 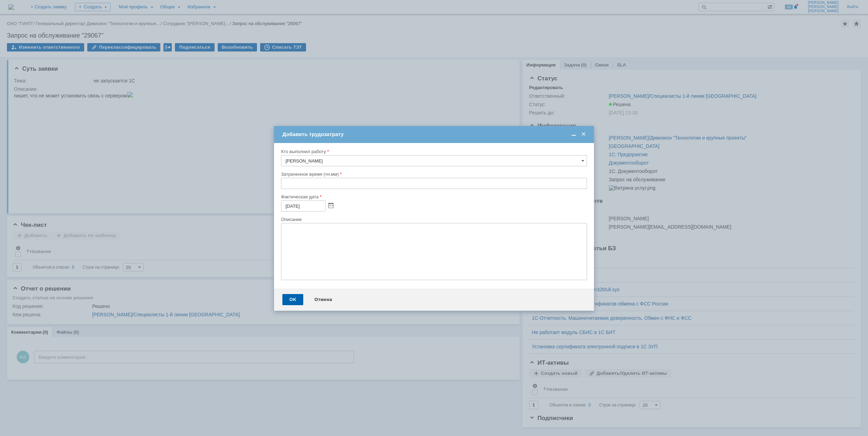 What do you see at coordinates (574, 135) in the screenshot?
I see `span: Свернуть (Ctrl + M)` at bounding box center [574, 135].